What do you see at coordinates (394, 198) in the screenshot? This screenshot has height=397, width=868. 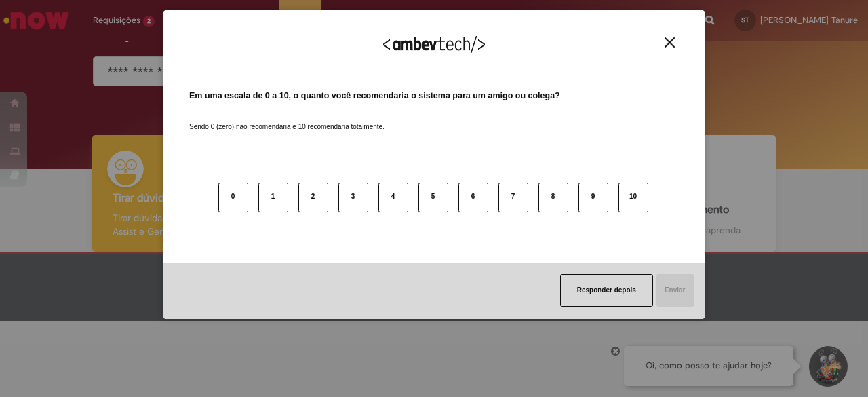 I see `button: 4` at bounding box center [394, 198].